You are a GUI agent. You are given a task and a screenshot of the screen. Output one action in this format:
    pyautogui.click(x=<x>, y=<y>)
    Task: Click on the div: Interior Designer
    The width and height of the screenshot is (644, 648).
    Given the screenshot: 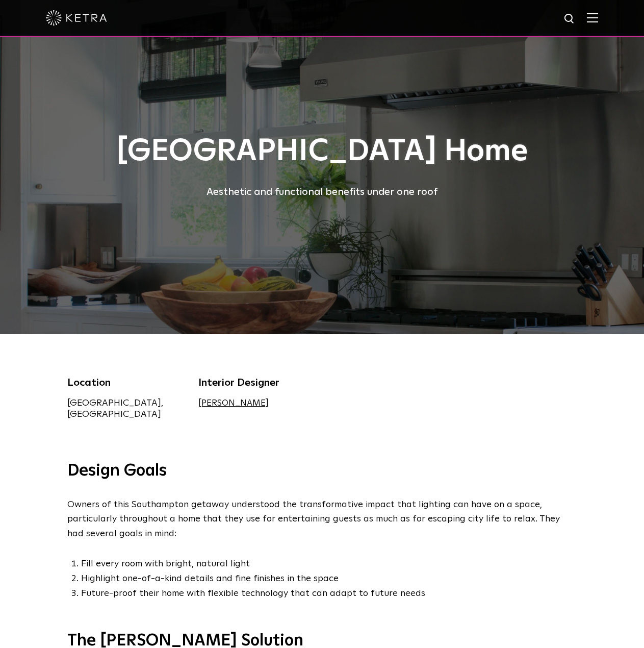 What is the action you would take?
    pyautogui.click(x=256, y=383)
    